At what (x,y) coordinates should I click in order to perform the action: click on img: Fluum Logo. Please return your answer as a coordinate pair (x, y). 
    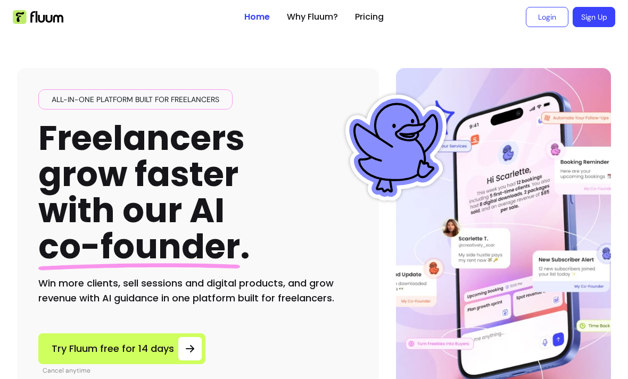
    Looking at the image, I should click on (38, 17).